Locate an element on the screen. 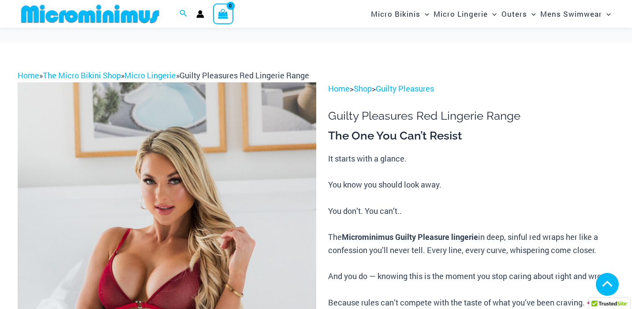  a: Shop is located at coordinates (362, 89).